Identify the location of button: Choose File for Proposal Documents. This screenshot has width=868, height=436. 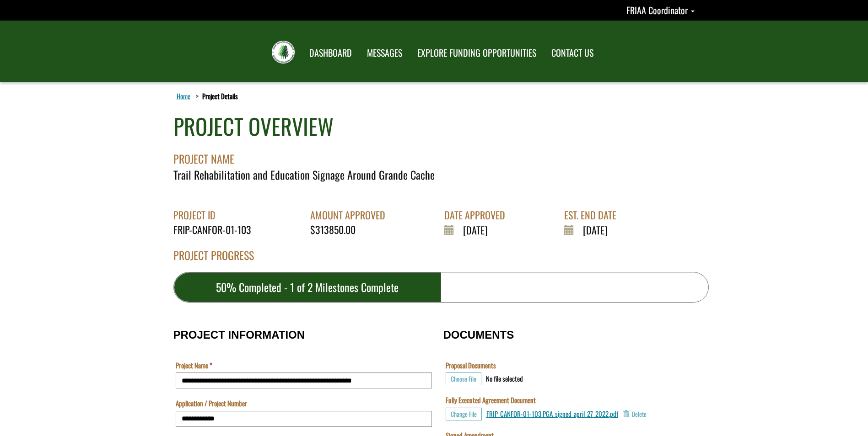
(463, 379).